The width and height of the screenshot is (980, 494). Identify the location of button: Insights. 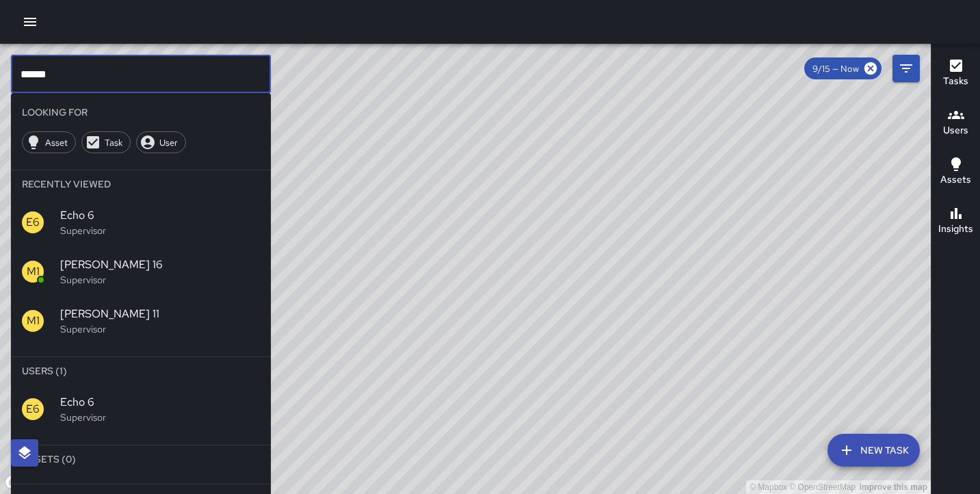
(956, 221).